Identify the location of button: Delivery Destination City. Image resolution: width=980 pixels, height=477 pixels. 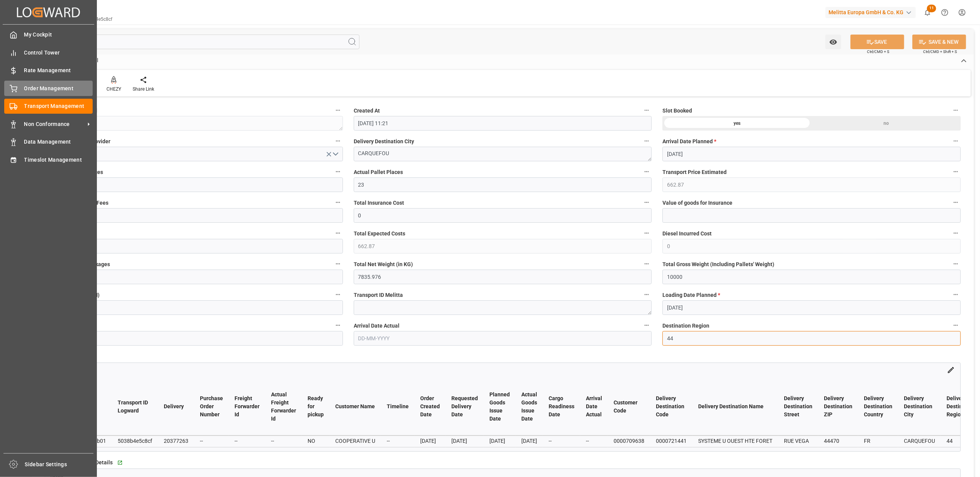
(647, 141).